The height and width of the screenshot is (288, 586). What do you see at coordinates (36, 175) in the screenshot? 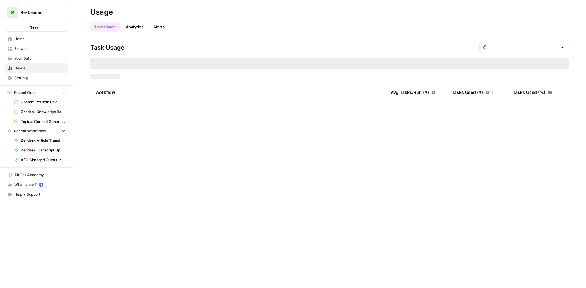
I see `a: AirOps Academy` at bounding box center [36, 175].